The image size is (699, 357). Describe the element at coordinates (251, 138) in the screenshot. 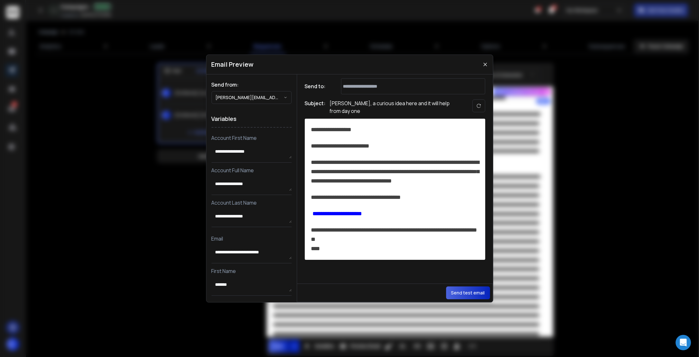

I see `p: Account First Name` at that location.